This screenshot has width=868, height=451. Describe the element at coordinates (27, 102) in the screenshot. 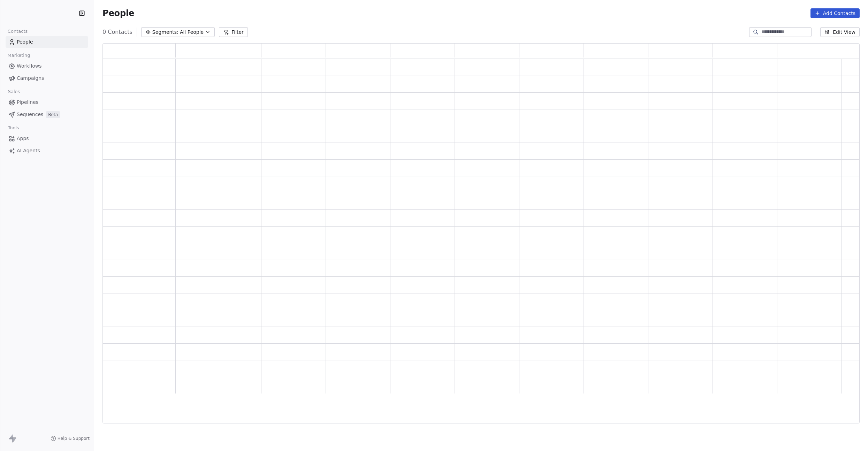

I see `span: Pipelines` at that location.